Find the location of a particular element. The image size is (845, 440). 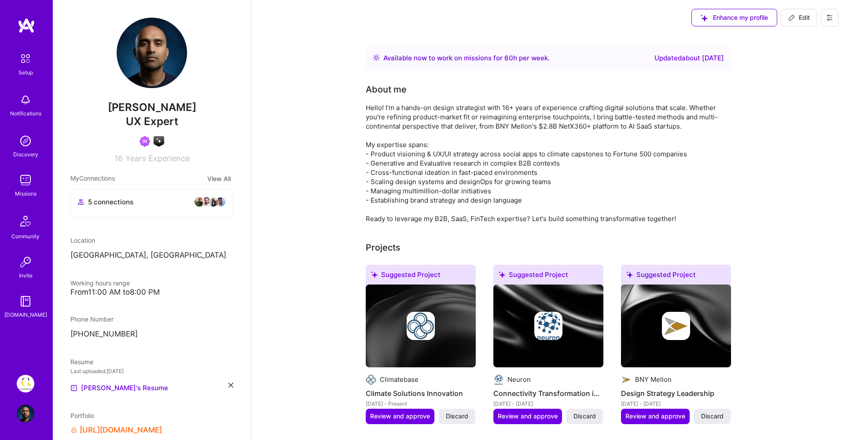

div: Community is located at coordinates (26, 236).